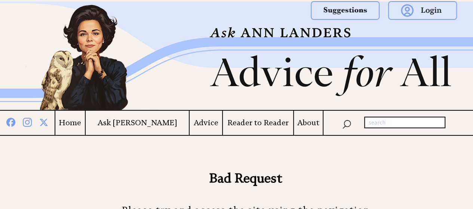 This screenshot has height=209, width=473. Describe the element at coordinates (246, 178) in the screenshot. I see `center: Bad Request` at that location.